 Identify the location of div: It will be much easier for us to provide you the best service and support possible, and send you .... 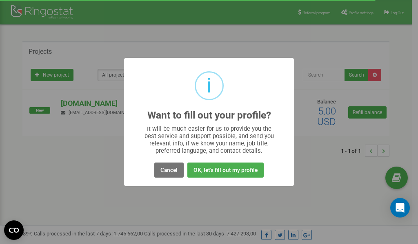
(209, 140).